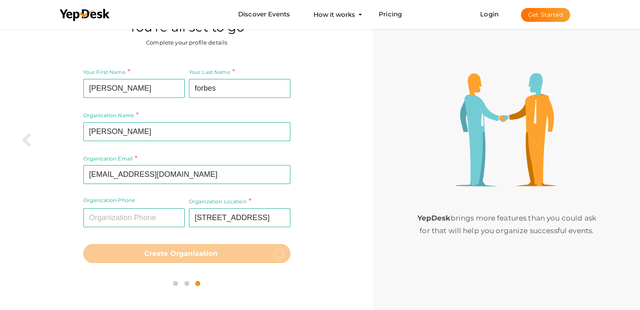 This screenshot has height=310, width=640. I want to click on input: Your First Name, so click(134, 88).